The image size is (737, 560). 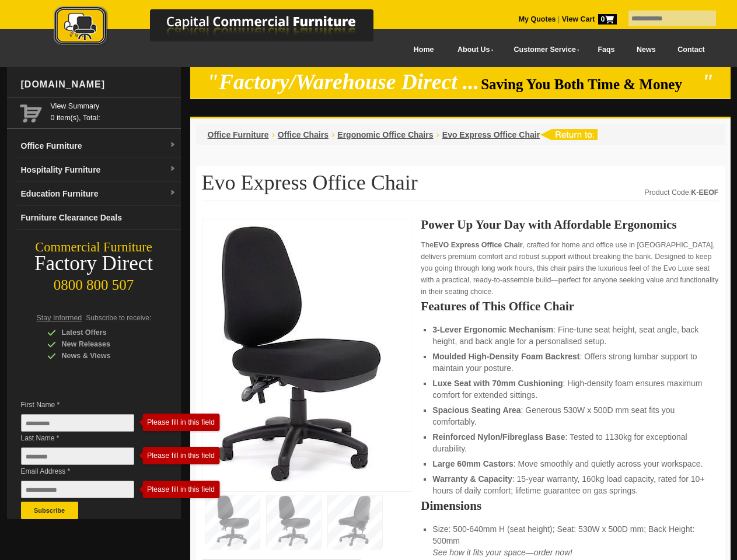 I want to click on button: Subscribe, so click(x=49, y=511).